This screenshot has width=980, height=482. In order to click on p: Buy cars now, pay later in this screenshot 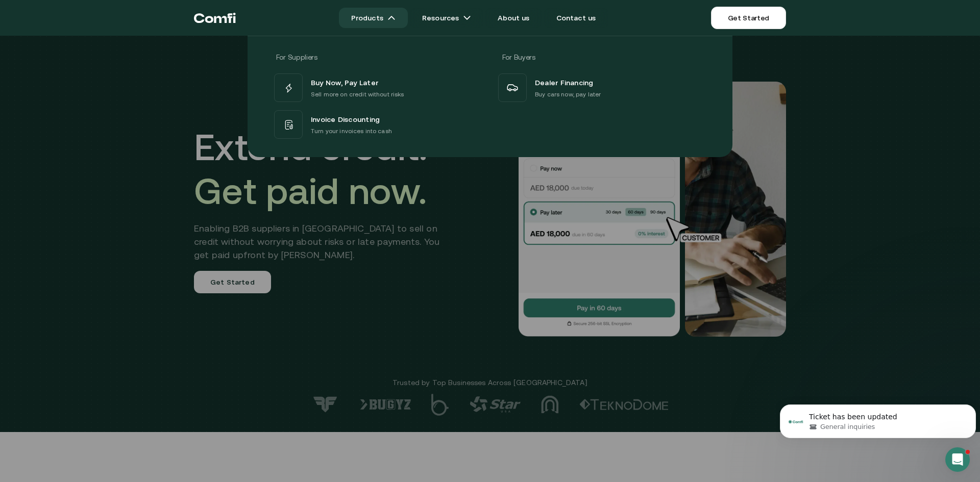, I will do `click(567, 94)`.